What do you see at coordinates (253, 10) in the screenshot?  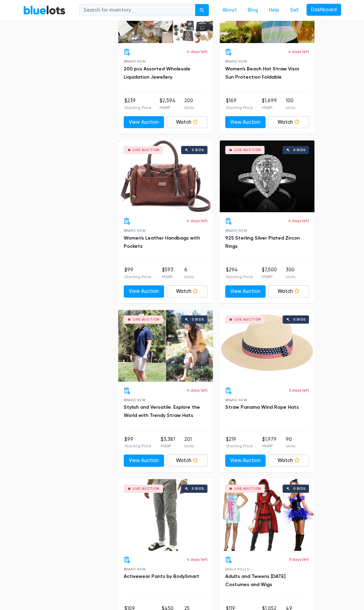 I see `a: Blog` at bounding box center [253, 10].